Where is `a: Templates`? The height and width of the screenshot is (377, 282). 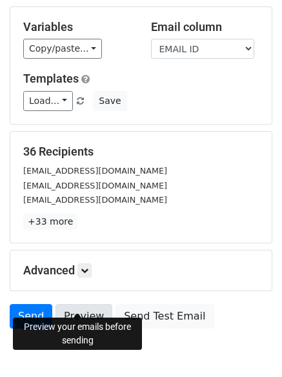
a: Templates is located at coordinates (51, 78).